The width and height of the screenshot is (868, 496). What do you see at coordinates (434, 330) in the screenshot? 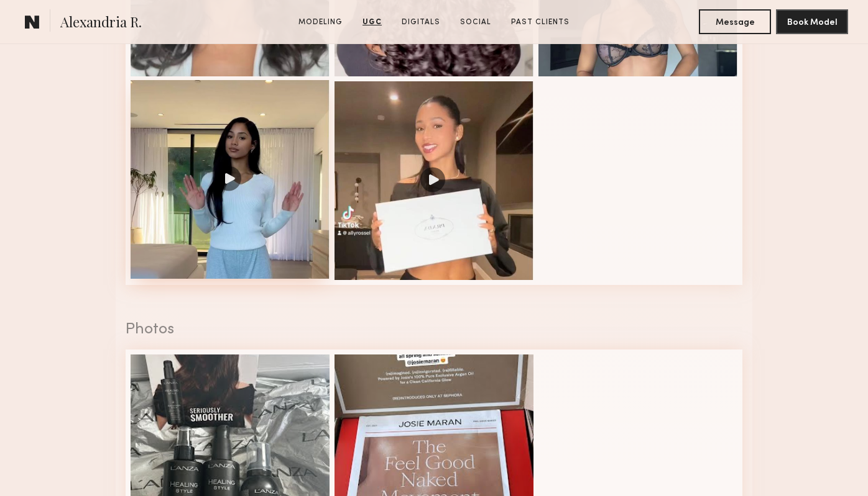
I see `div: Photos` at bounding box center [434, 330].